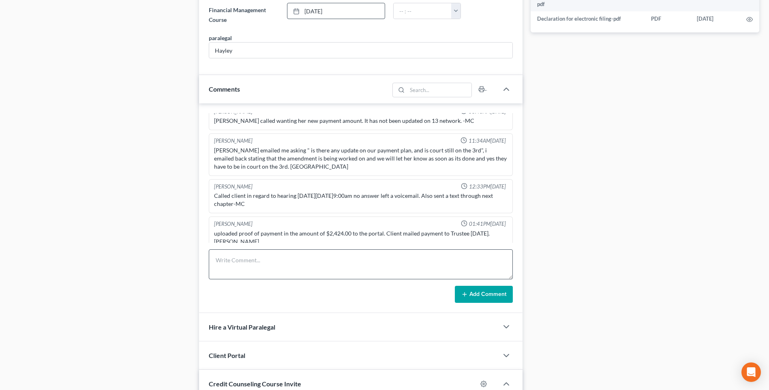 The image size is (769, 390). I want to click on div: Open Intercom Messenger, so click(751, 372).